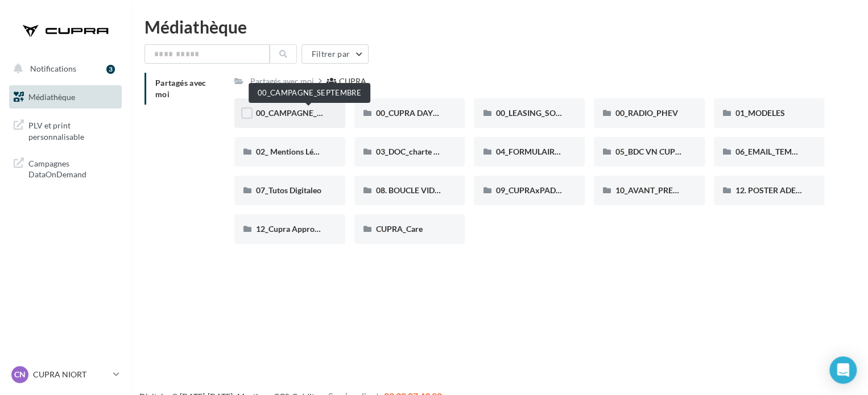 The width and height of the screenshot is (868, 395). Describe the element at coordinates (709, 190) in the screenshot. I see `span: 10_AVANT_PREMIÈRES_CUPRA (VENTES PRIVEES)` at that location.